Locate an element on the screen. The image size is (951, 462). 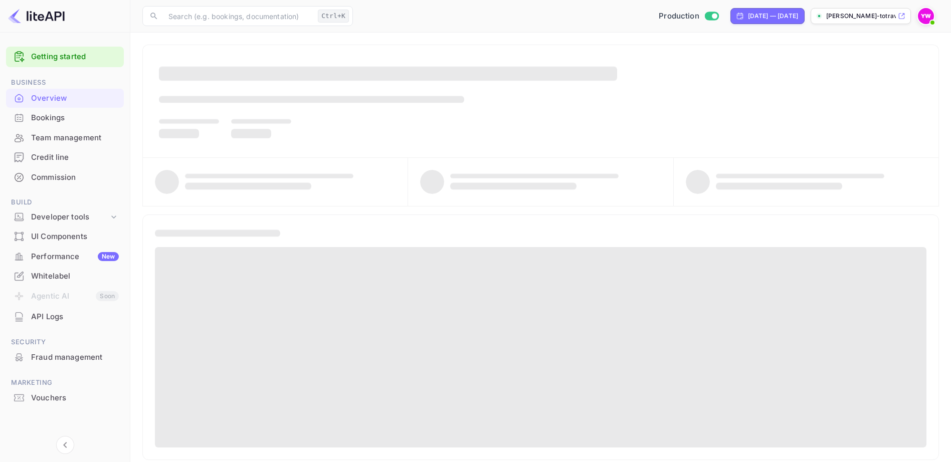
div: Ctrl+K is located at coordinates (333, 16).